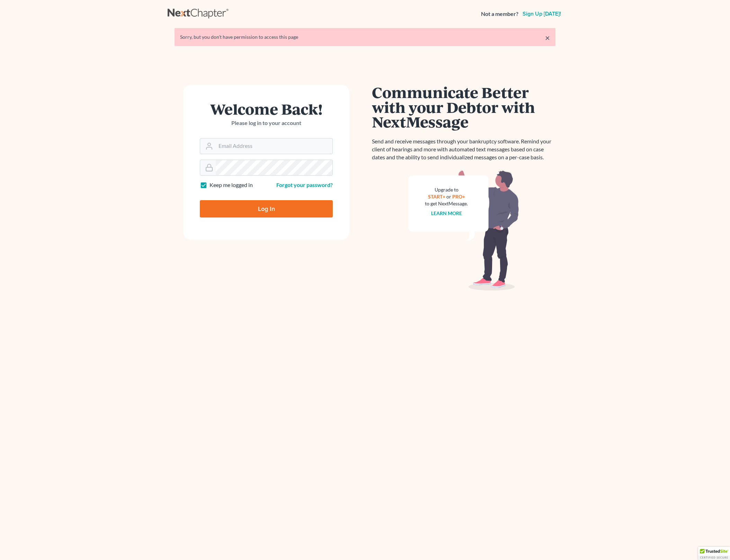 The height and width of the screenshot is (560, 730). Describe the element at coordinates (446, 213) in the screenshot. I see `a: Learn more` at that location.